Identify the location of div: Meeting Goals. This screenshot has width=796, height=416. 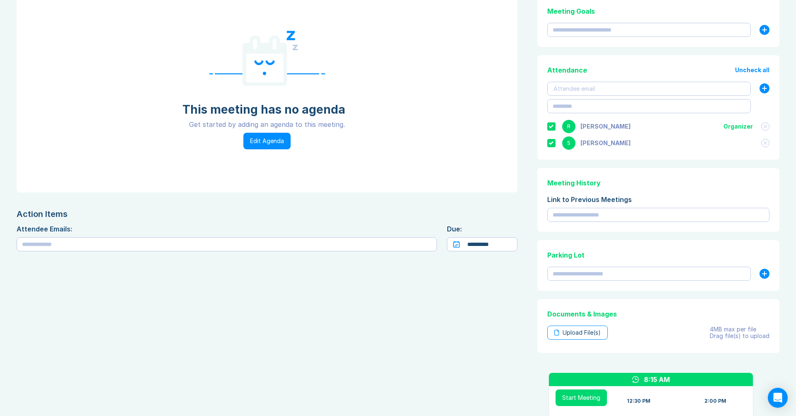
(658, 11).